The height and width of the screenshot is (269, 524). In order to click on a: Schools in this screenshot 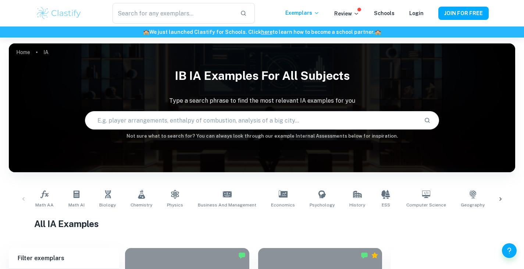, I will do `click(384, 13)`.